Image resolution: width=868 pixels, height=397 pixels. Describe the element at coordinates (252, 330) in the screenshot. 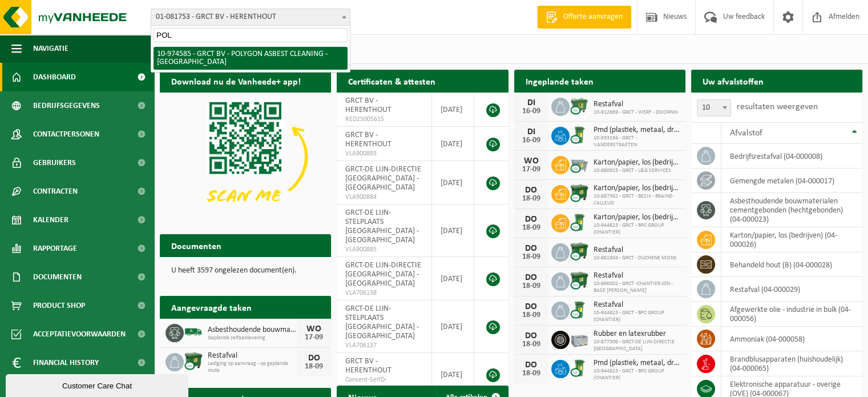

I see `span: Asbesthoudende bouwmaterialen cementgebonden (hechtgebonden)` at that location.